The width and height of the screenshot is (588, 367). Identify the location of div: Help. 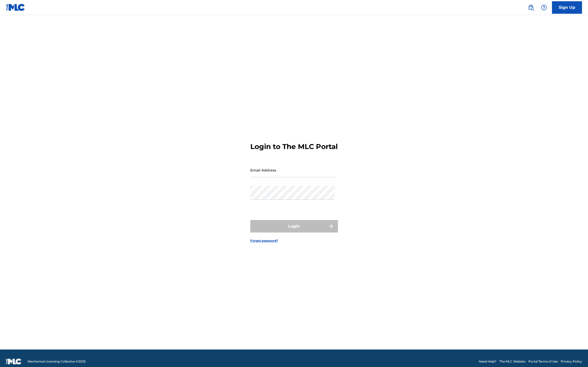
(544, 7).